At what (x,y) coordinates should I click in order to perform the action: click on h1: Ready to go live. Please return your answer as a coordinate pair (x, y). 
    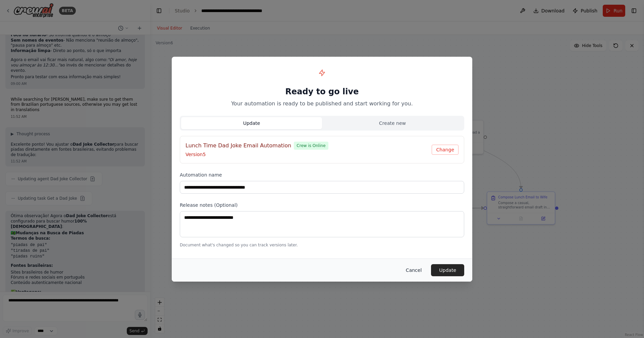
    Looking at the image, I should click on (322, 91).